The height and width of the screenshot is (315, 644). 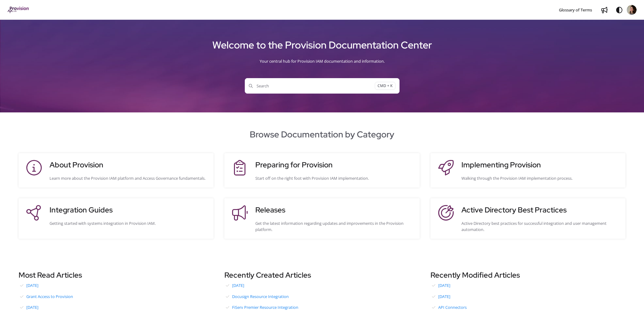 I want to click on div: Getting started with systems integration in Provision IAM., so click(x=129, y=224).